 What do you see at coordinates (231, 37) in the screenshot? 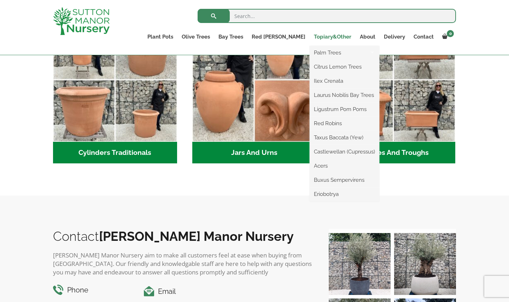
I see `a: Bay Trees` at bounding box center [231, 37].